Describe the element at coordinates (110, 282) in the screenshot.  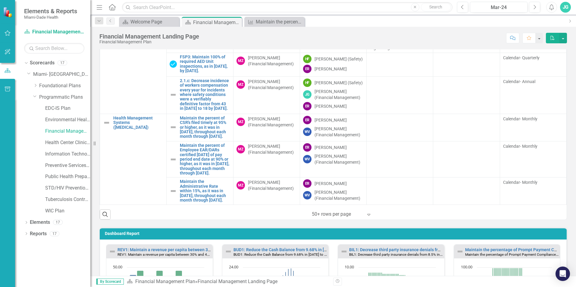
I see `span: By Scorecard` at that location.